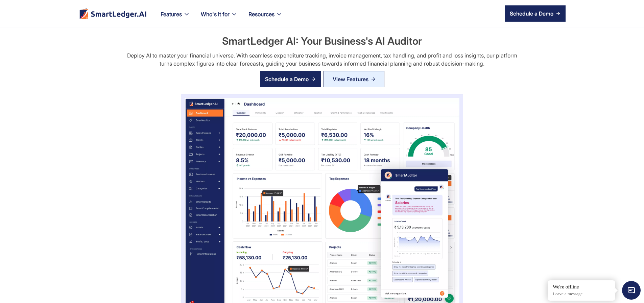 This screenshot has width=644, height=303. Describe the element at coordinates (631, 290) in the screenshot. I see `div: Chat Widget` at that location.